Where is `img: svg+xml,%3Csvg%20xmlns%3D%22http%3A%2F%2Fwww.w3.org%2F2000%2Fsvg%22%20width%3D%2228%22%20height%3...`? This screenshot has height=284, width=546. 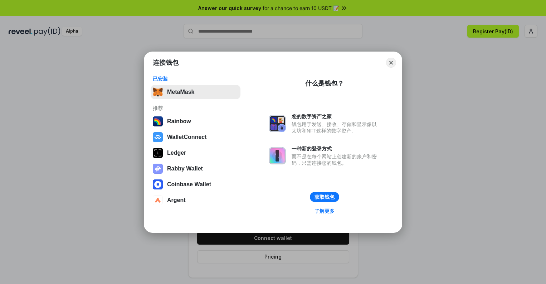 img: svg+xml,%3Csvg%20xmlns%3D%22http%3A%2F%2Fwww.w3.org%2F2000%2Fsvg%22%20width%3D%2228%22%20height%3... is located at coordinates (158, 153).